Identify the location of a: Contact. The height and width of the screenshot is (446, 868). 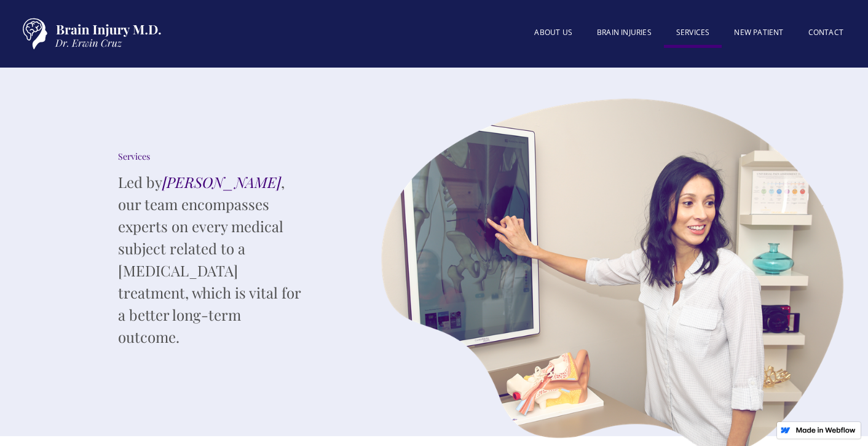
(826, 32).